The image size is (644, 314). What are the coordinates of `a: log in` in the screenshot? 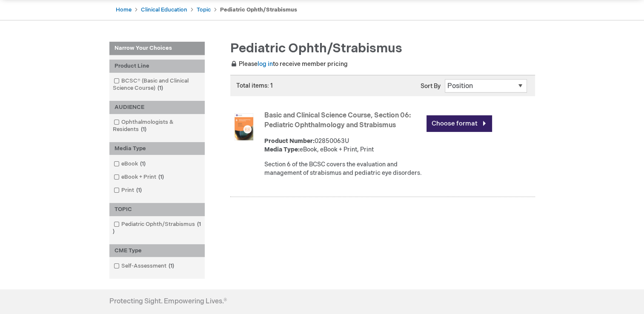 It's located at (265, 64).